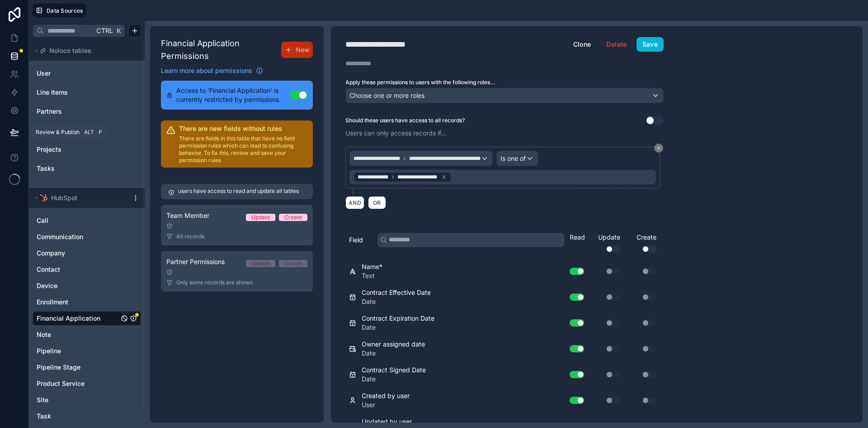 The image size is (868, 428). I want to click on div: User, so click(87, 74).